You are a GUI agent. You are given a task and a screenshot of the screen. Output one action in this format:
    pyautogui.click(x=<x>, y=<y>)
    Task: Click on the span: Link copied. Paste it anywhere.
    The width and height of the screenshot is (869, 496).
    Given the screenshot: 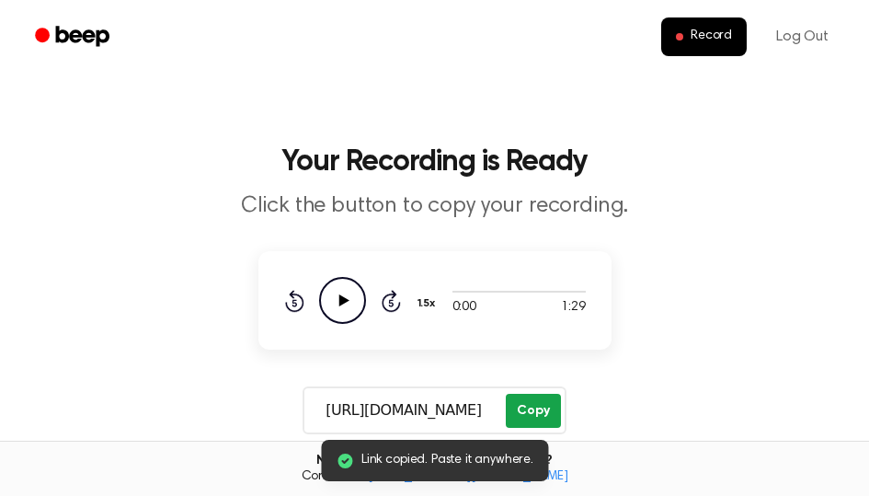 What is the action you would take?
    pyautogui.click(x=447, y=460)
    